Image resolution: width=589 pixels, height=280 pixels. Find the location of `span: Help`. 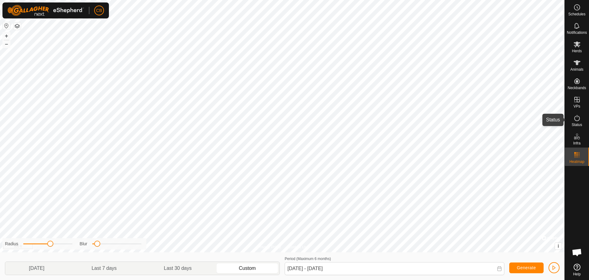

span: Help is located at coordinates (577, 274).